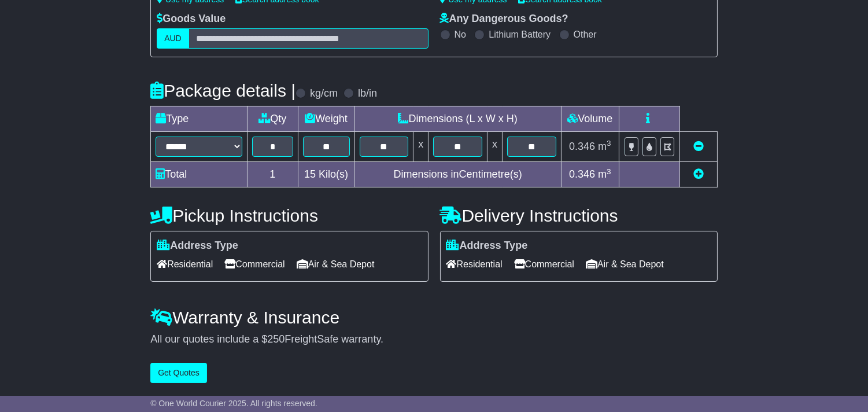 This screenshot has width=868, height=412. I want to click on td: Total, so click(199, 174).